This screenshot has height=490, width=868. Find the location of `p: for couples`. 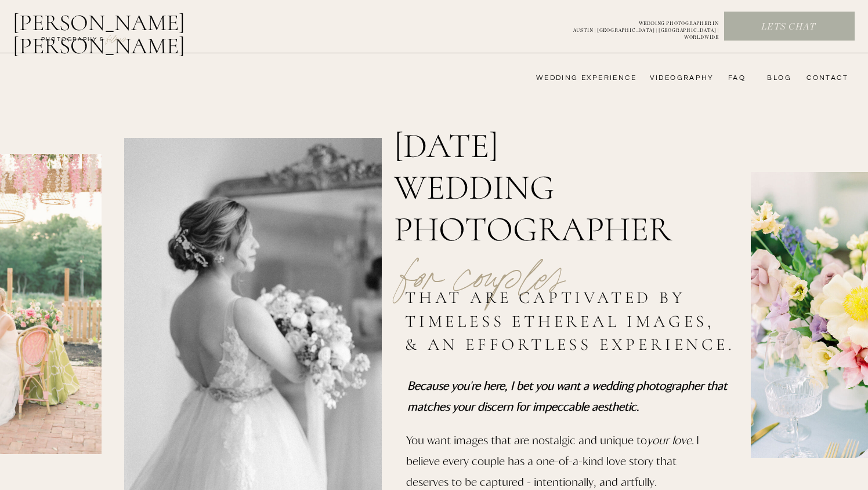

p: for couples is located at coordinates (482, 257).